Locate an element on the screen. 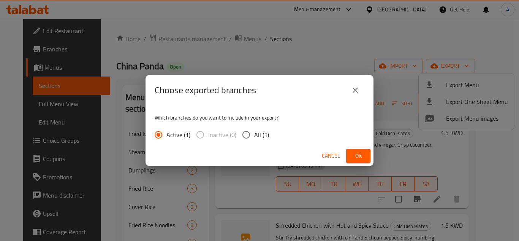  span: All (1) is located at coordinates (261, 135).